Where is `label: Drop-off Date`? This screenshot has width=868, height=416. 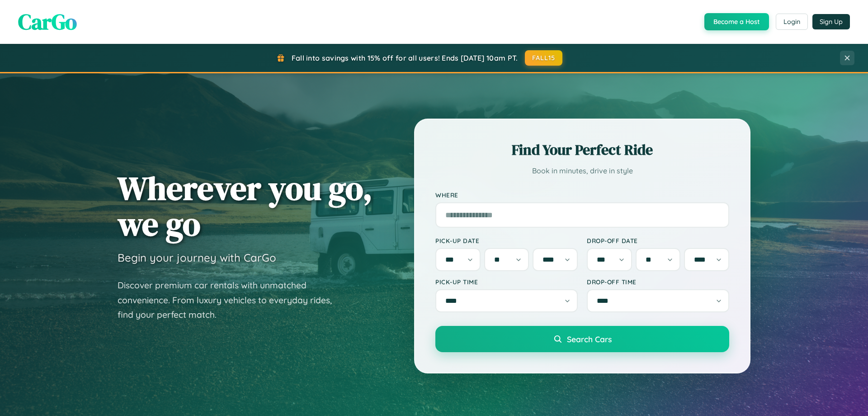 label: Drop-off Date is located at coordinates (658, 240).